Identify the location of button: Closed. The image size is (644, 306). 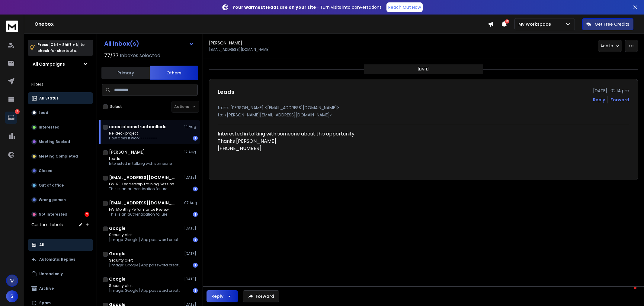
(60, 171).